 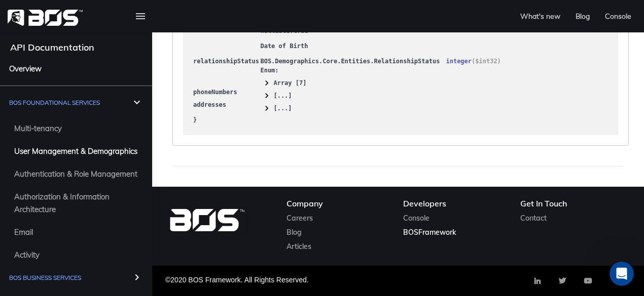 What do you see at coordinates (79, 173) in the screenshot?
I see `a: Authentication & Role Management` at bounding box center [79, 173].